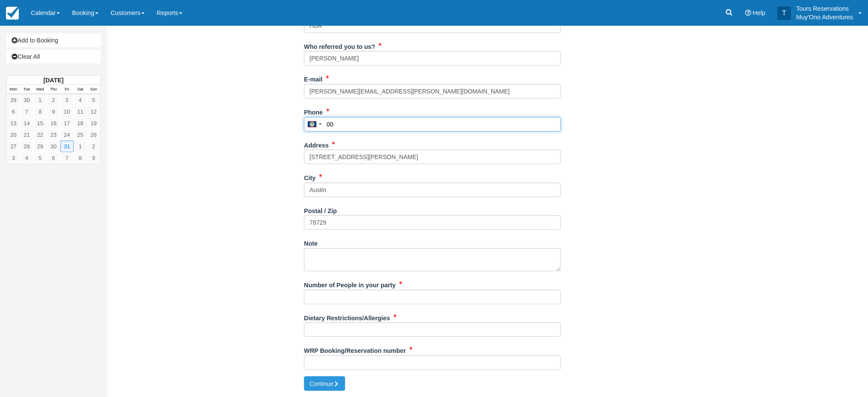 This screenshot has width=868, height=397. Describe the element at coordinates (54, 57) in the screenshot. I see `a: Clear All` at that location.